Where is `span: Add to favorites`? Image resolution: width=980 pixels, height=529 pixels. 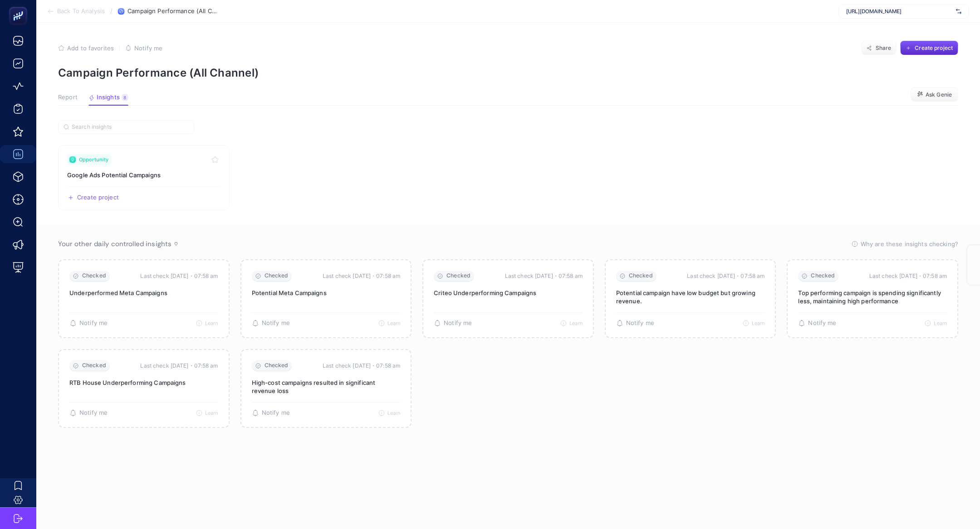 span: Add to favorites is located at coordinates (90, 48).